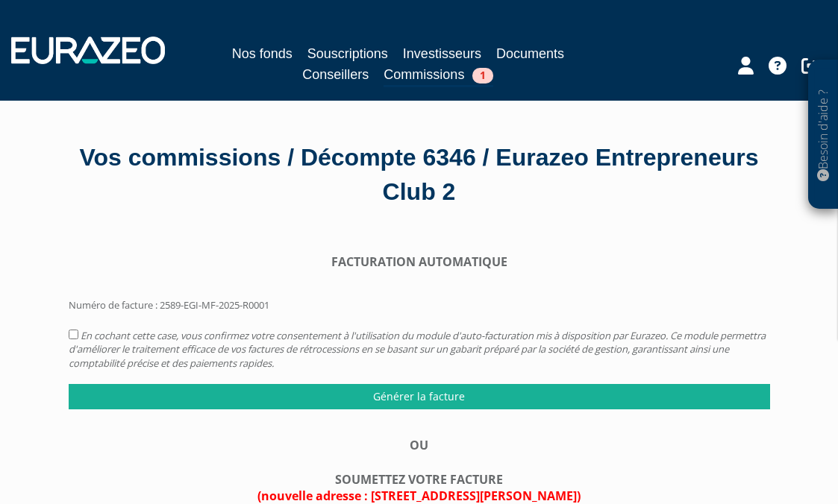 Image resolution: width=838 pixels, height=504 pixels. What do you see at coordinates (419, 174) in the screenshot?
I see `div: Vos commissions / Décompte 6346 / Eurazeo Entrepreneurs Club 2` at bounding box center [419, 174].